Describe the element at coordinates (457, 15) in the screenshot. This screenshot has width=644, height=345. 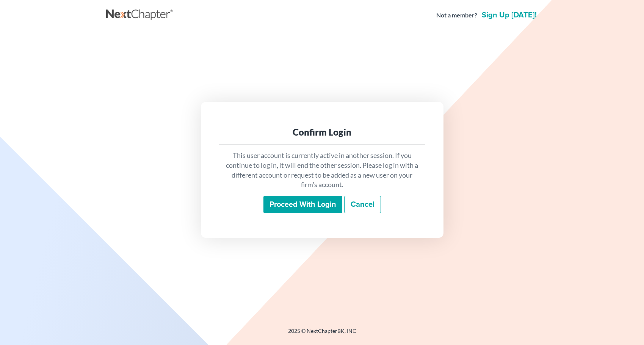
I see `strong: Not a member?` at that location.